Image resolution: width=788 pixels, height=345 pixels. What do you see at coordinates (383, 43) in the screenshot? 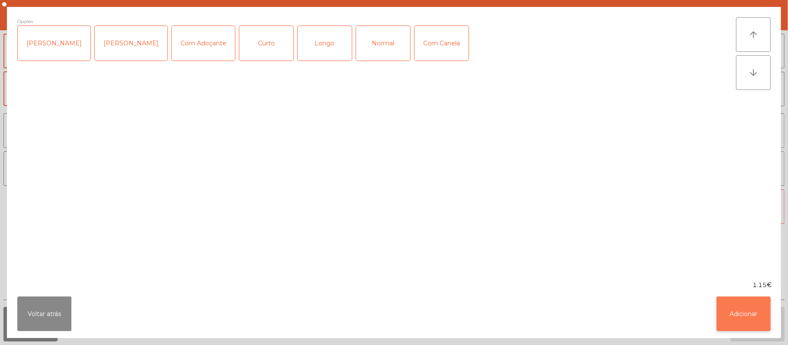
I see `div: Normal` at bounding box center [383, 43].